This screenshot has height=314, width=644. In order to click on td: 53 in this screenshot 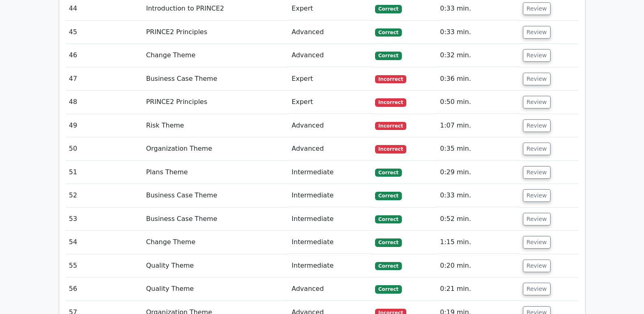, I will do `click(105, 219)`.